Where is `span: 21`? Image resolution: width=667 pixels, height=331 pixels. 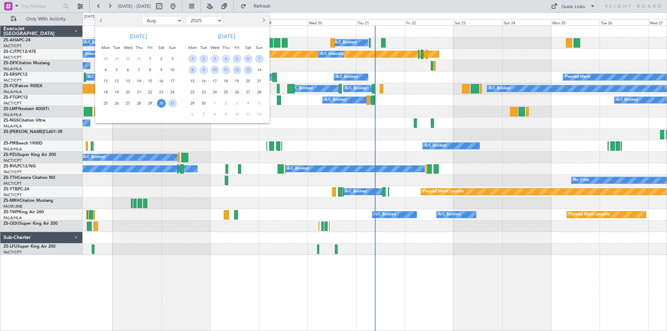 span: 21 is located at coordinates (259, 81).